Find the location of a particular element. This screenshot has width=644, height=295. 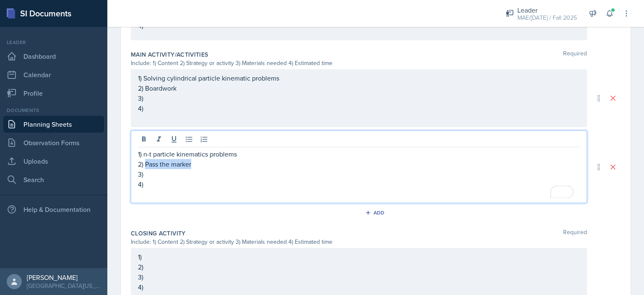

a: Dashboard is located at coordinates (54, 56).